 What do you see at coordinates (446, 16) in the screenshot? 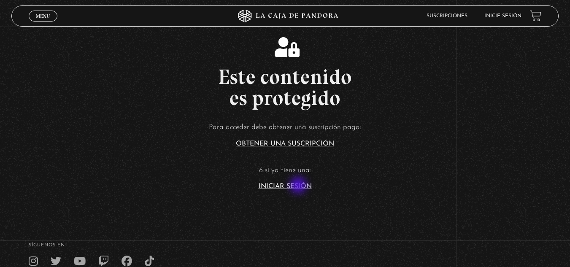
I see `a: Suscripciones` at bounding box center [446, 16].